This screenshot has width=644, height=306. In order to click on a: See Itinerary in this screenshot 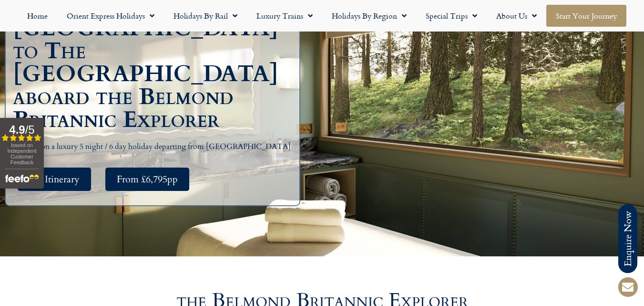, I will do `click(54, 179)`.